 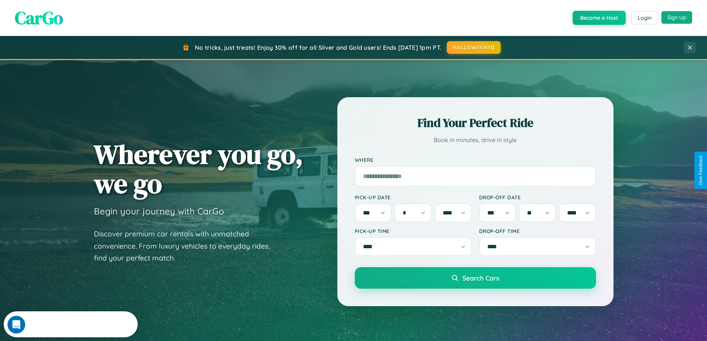 I want to click on span: CarGo, so click(x=39, y=18).